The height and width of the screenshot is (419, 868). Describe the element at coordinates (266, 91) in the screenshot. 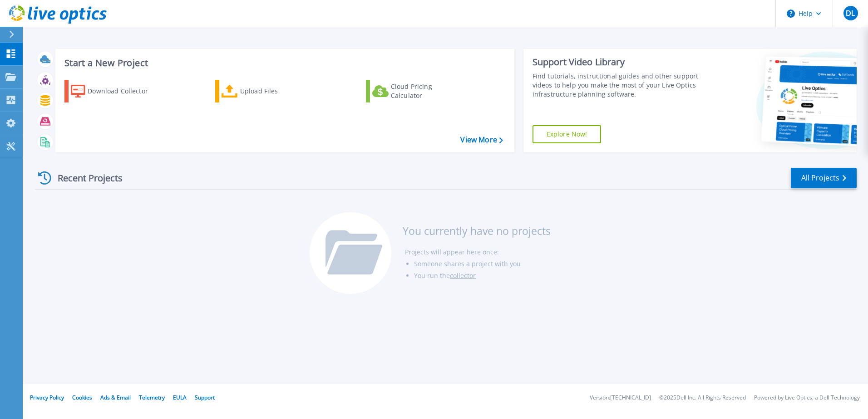

I see `a: Upload Files` at that location.